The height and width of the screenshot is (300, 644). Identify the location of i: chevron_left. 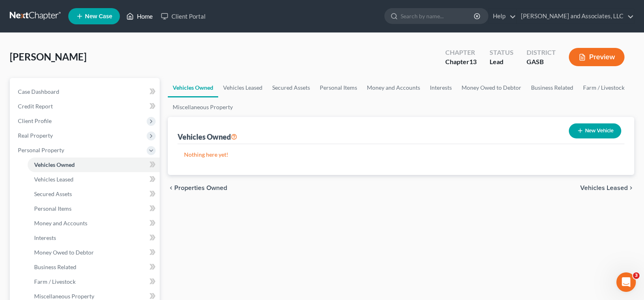
(171, 188).